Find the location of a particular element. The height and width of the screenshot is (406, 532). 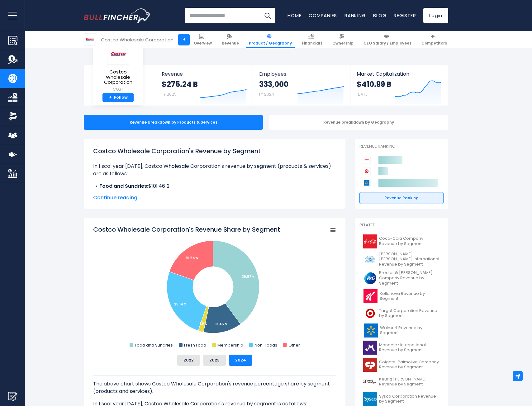

span: Costco Wholesale Corporation is located at coordinates (118, 77).